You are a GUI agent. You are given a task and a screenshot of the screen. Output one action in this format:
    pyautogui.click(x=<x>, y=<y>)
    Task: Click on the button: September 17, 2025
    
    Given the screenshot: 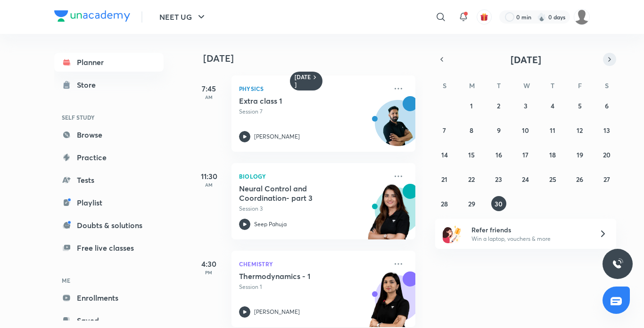 What is the action you would take?
    pyautogui.click(x=526, y=154)
    